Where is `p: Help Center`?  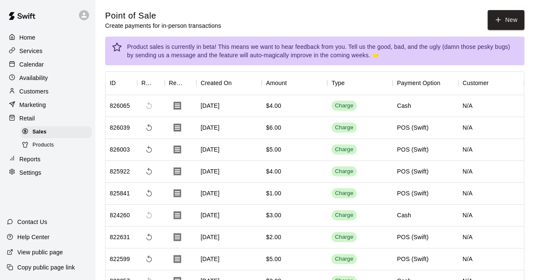 p: Help Center is located at coordinates (33, 237).